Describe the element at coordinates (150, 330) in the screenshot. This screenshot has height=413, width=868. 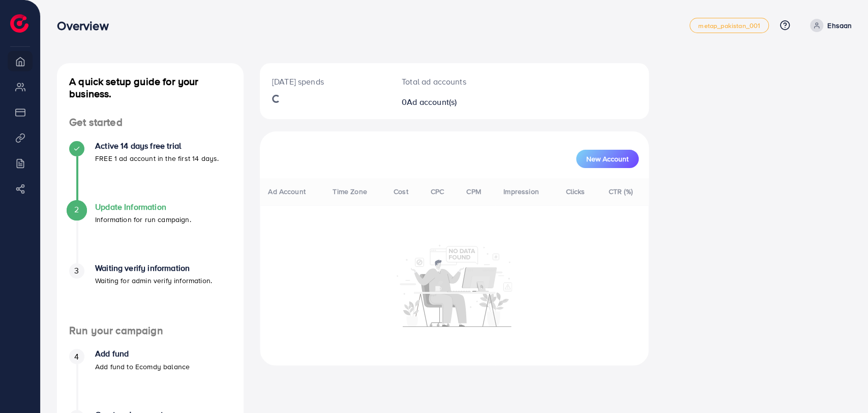
I see `h4: Run your campaign` at that location.